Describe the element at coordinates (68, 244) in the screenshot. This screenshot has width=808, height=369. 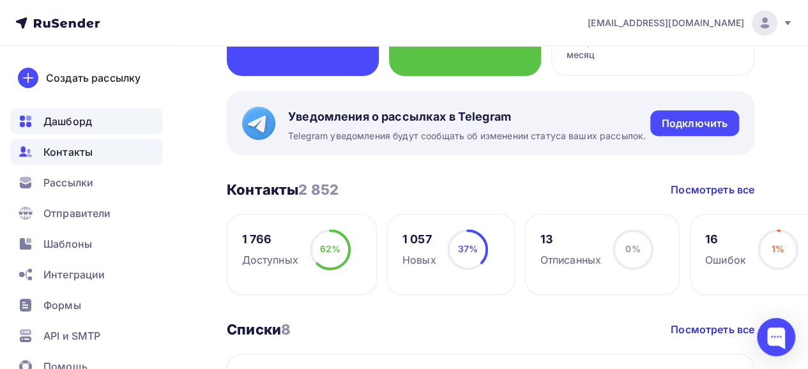
I see `span: Шаблоны` at that location.